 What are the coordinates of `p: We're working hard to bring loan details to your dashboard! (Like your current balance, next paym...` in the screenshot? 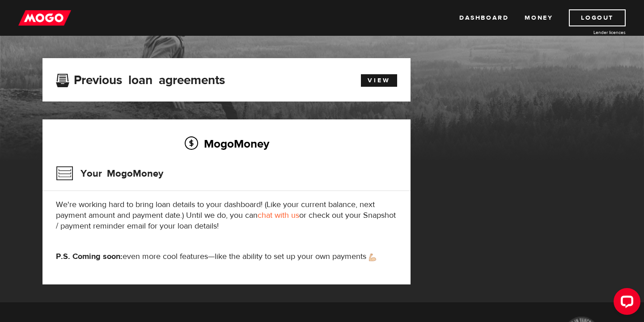 It's located at (226, 215).